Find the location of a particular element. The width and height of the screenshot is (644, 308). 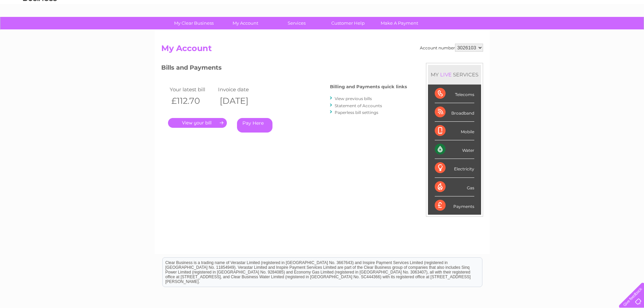

div: Broadband is located at coordinates (454, 112).